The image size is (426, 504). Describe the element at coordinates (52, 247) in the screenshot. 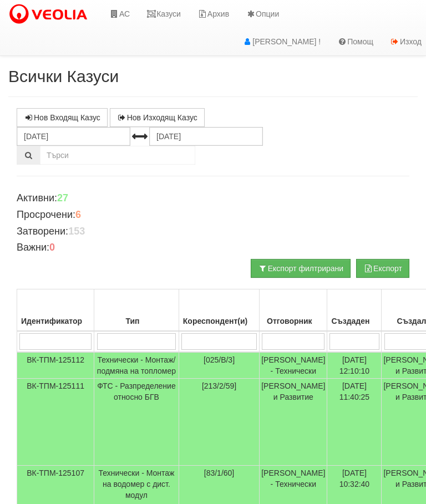

I see `b: 0` at that location.